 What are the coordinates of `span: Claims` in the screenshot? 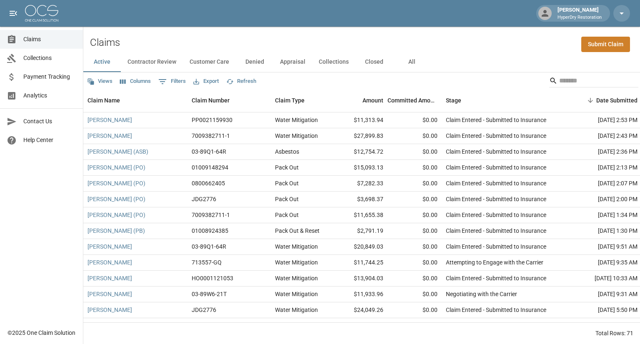 It's located at (50, 39).